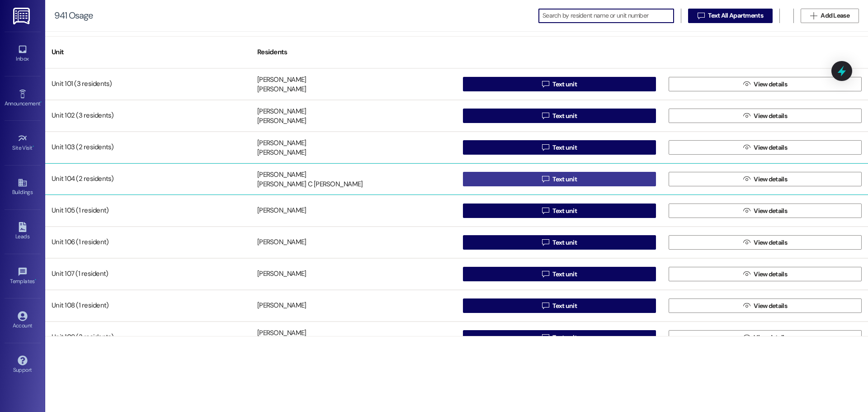 The image size is (868, 412). Describe the element at coordinates (835, 15) in the screenshot. I see `span: Add Lease` at that location.